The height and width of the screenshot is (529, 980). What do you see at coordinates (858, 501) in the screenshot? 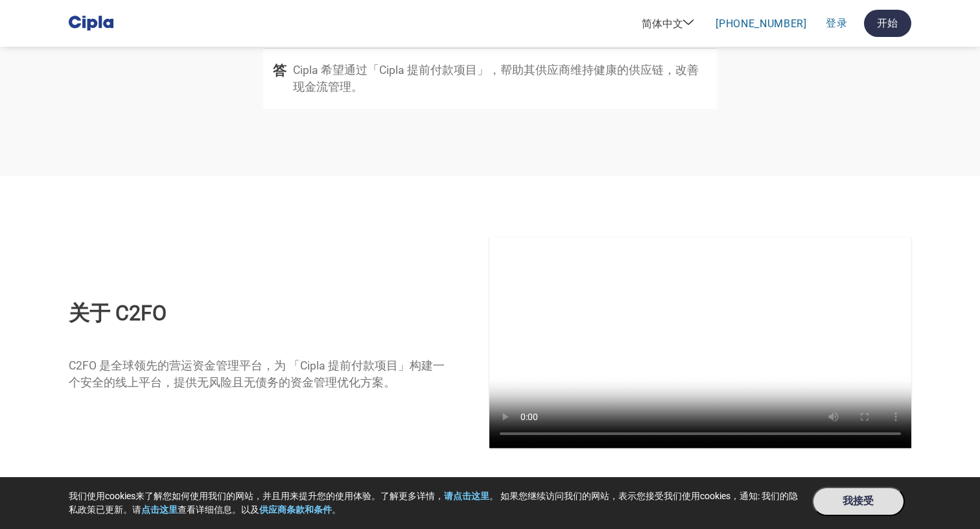
I see `button: 我接受` at bounding box center [858, 501].